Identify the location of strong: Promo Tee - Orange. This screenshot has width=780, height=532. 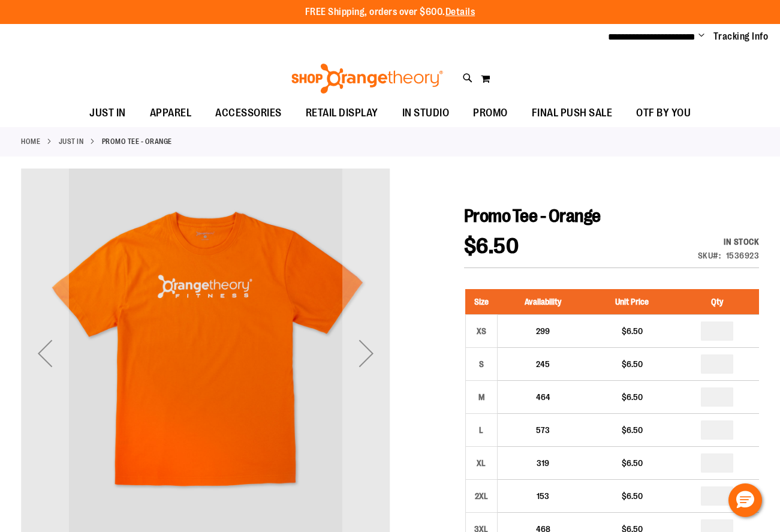
(137, 142).